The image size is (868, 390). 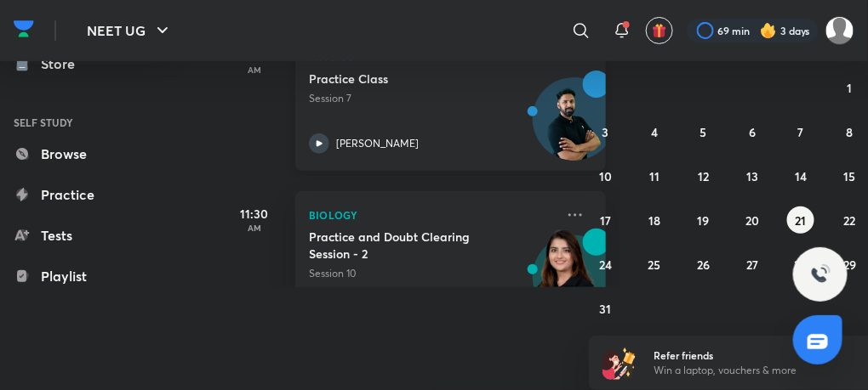 What do you see at coordinates (129, 31) in the screenshot?
I see `button: NEET UG` at bounding box center [129, 31].